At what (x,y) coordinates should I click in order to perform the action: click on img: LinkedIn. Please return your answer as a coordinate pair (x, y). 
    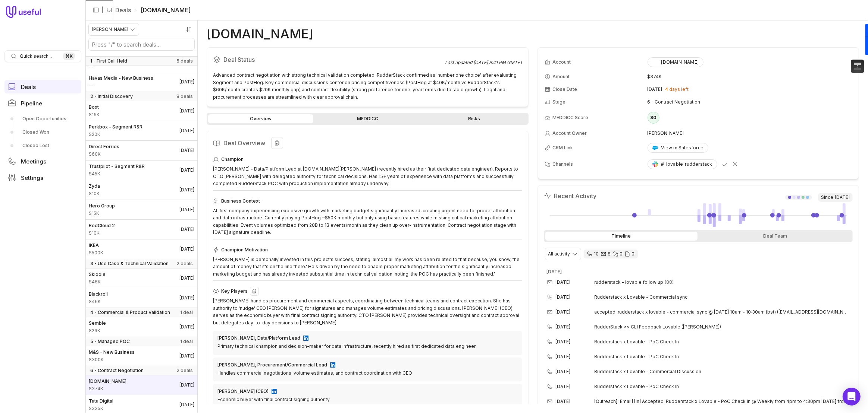
    Looking at the image, I should click on (306, 339).